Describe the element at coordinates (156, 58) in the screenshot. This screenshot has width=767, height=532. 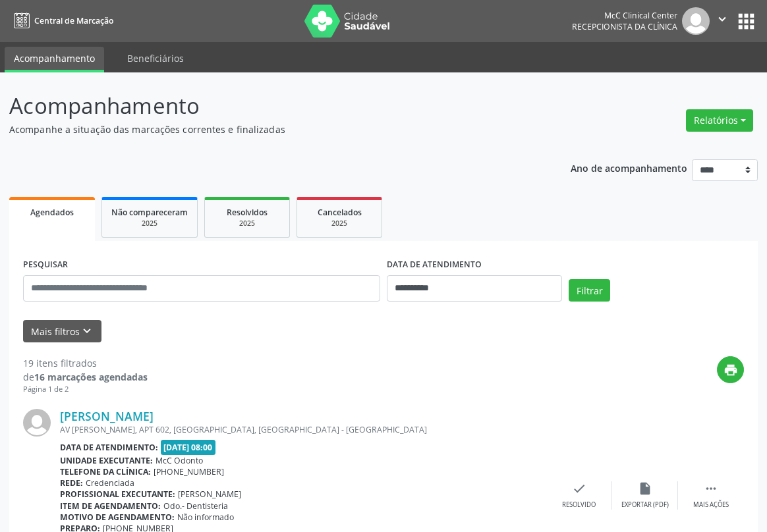
I see `a: Beneficiários` at that location.